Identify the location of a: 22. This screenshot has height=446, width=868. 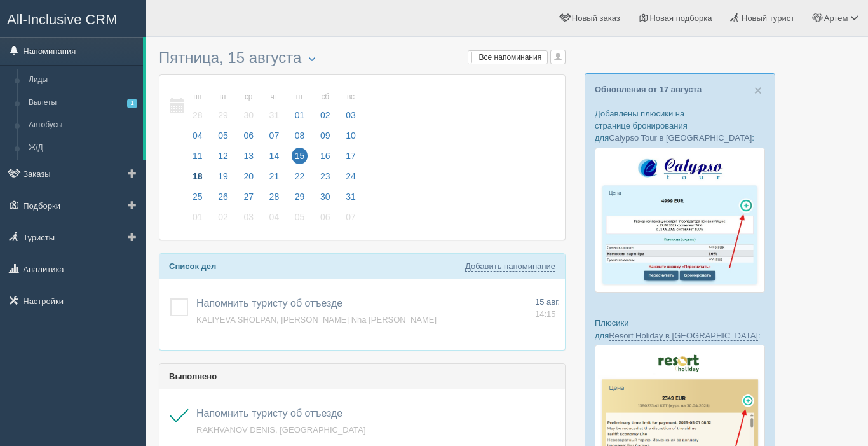
(300, 179).